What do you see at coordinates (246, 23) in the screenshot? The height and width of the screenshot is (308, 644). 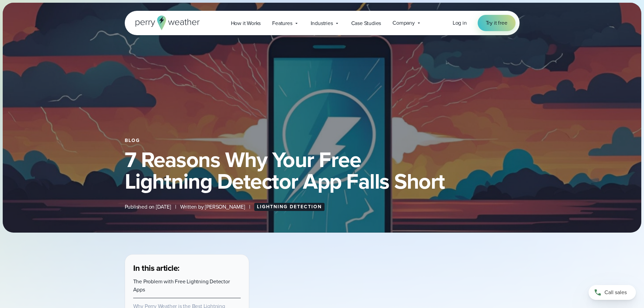 I see `a: How it Works` at bounding box center [246, 23].